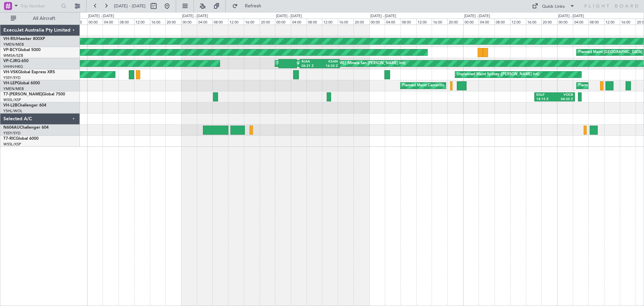  What do you see at coordinates (21, 139) in the screenshot?
I see `a: T7-RICGlobal 6000` at bounding box center [21, 139].